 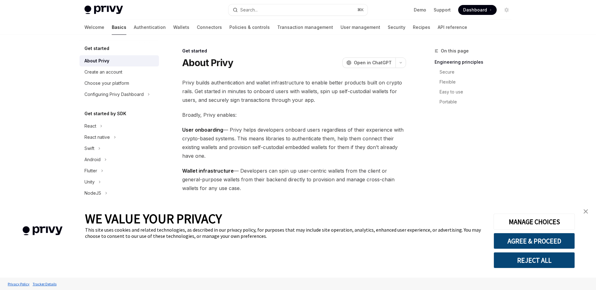 What do you see at coordinates (119, 148) in the screenshot?
I see `button: Toggle Swift section` at bounding box center [119, 148].